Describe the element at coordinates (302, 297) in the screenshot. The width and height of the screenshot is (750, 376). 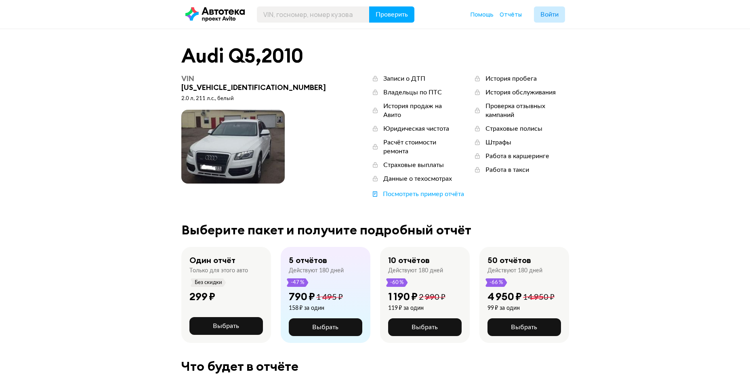
I see `div: 790 ₽` at that location.